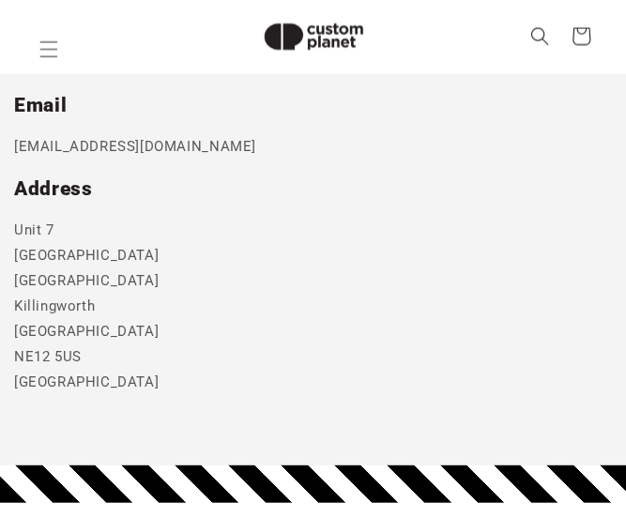  Describe the element at coordinates (313, 37) in the screenshot. I see `img: Custom Planet` at that location.